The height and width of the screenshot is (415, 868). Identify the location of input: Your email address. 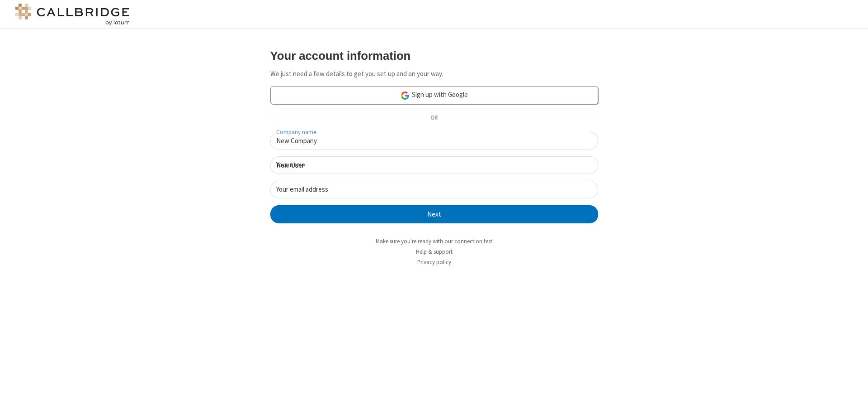
(434, 189).